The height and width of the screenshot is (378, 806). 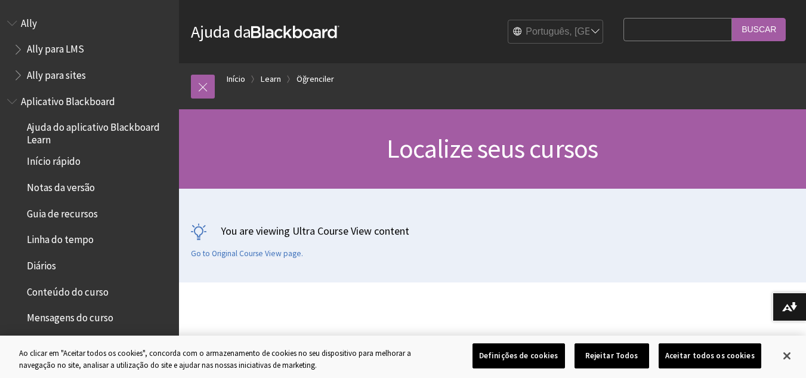 What do you see at coordinates (295, 32) in the screenshot?
I see `strong: Blackboard` at bounding box center [295, 32].